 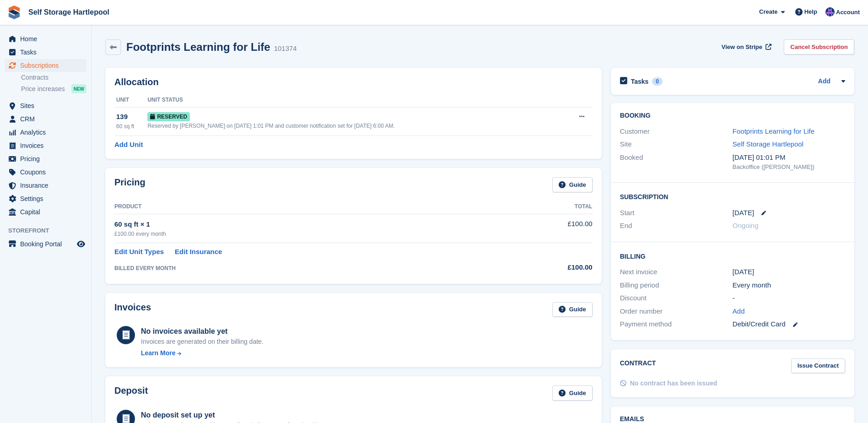 What do you see at coordinates (848, 12) in the screenshot?
I see `span: Account` at bounding box center [848, 12].